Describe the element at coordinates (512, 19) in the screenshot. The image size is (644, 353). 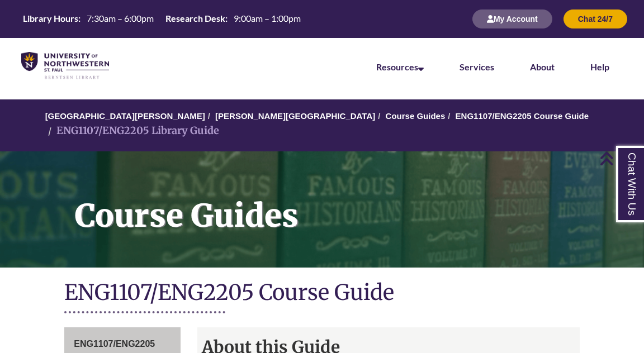
I see `button: My Account` at that location.